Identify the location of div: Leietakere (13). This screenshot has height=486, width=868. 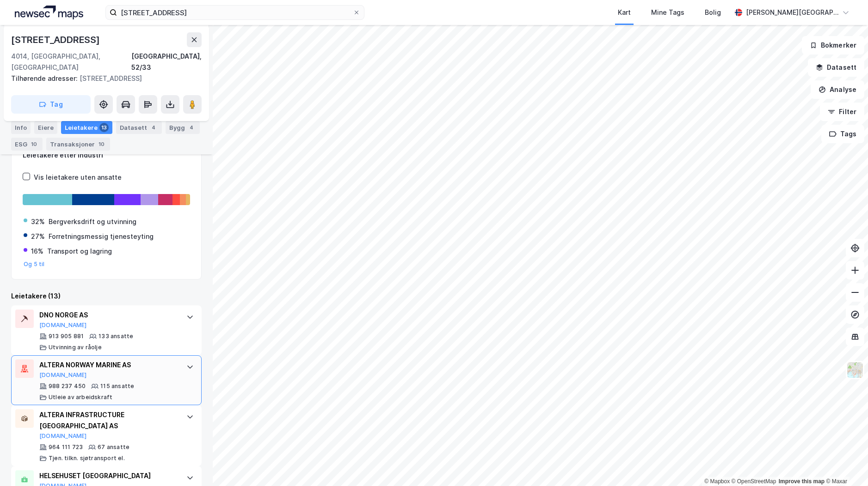
(106, 296).